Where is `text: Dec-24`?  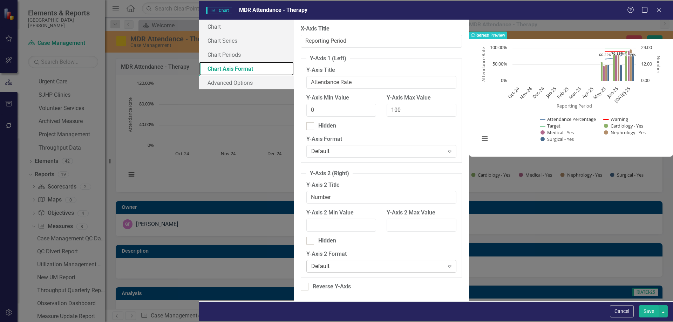 text: Dec-24 is located at coordinates (538, 93).